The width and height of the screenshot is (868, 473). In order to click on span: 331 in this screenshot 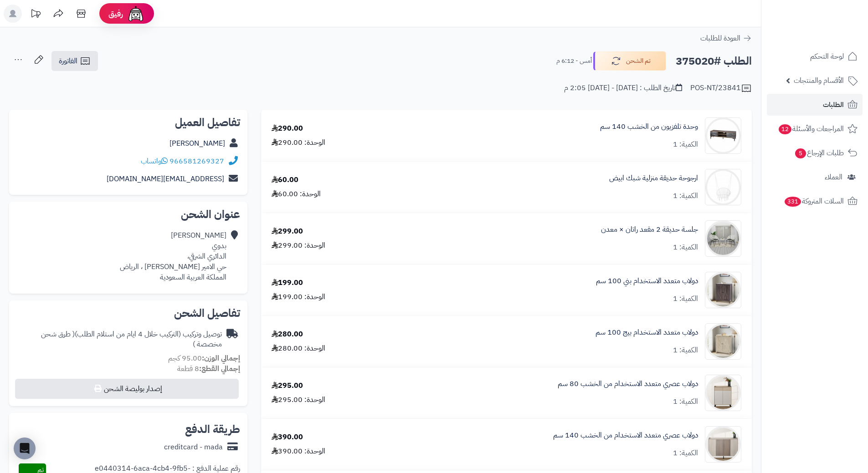, I will do `click(793, 202)`.